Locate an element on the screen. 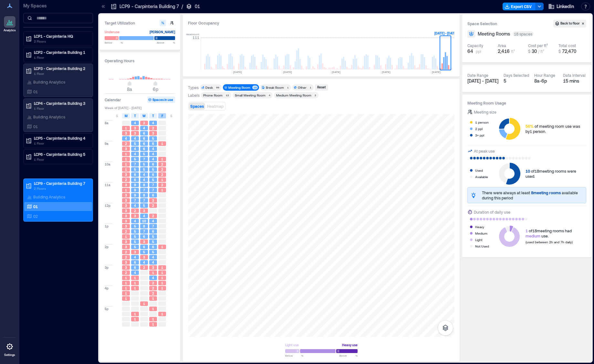 Image resolution: width=594 pixels, height=364 pixels. p: LCP4 - Carpinteria Building 3 is located at coordinates (61, 103).